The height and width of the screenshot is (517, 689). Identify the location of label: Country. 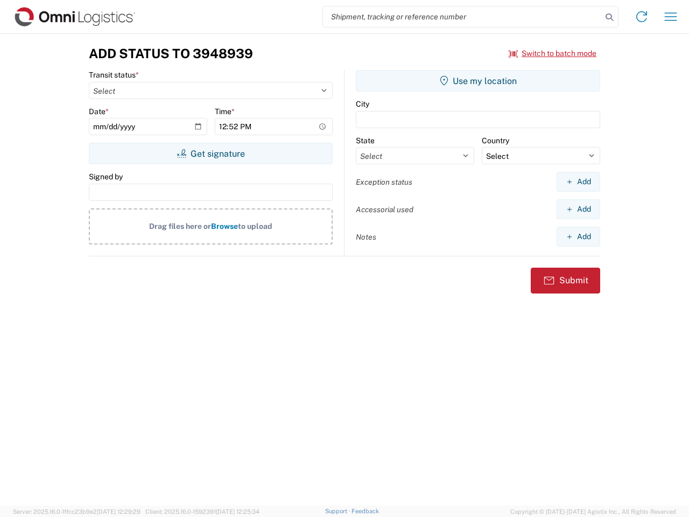
(495, 141).